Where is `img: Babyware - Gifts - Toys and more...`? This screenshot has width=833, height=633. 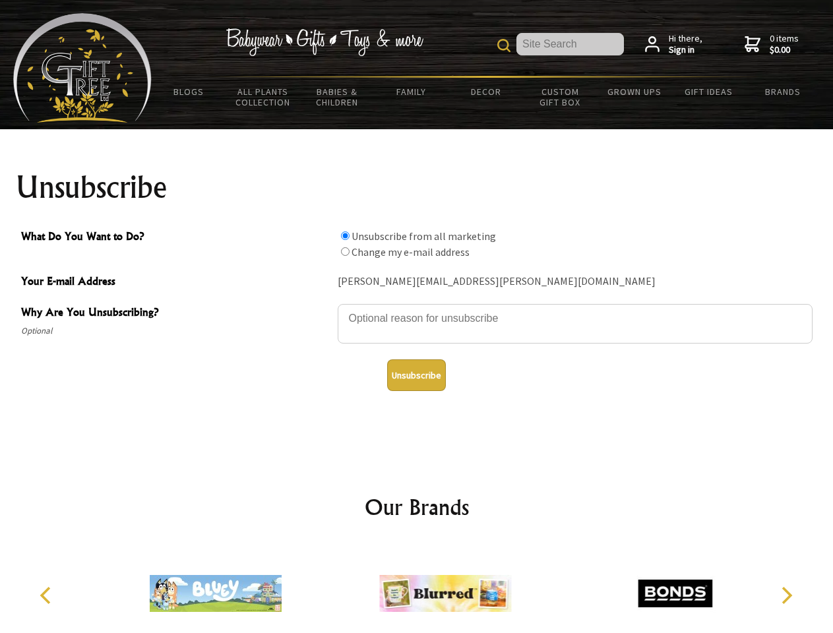
img: Babyware - Gifts - Toys and more... is located at coordinates (82, 68).